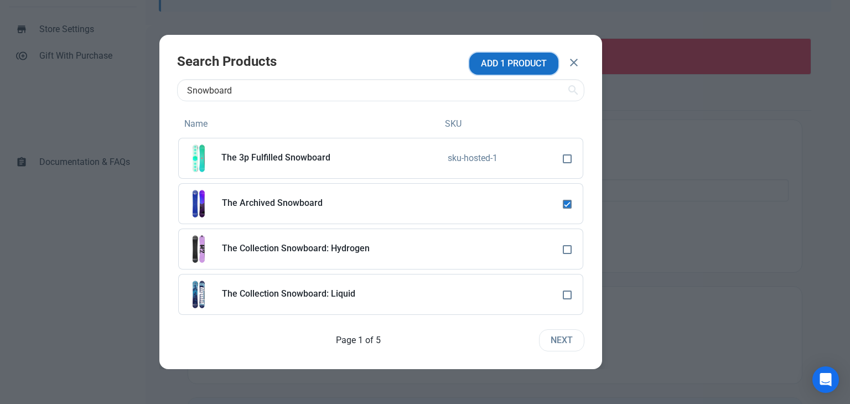 This screenshot has width=850, height=404. I want to click on input: Product, variants, etc..., so click(381, 90).